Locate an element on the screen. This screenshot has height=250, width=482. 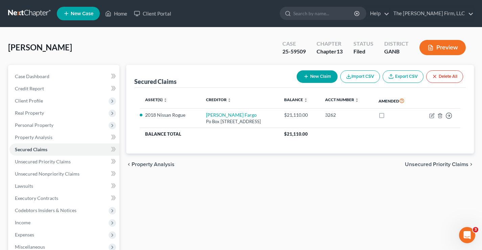
div: Status is located at coordinates (364, 44).